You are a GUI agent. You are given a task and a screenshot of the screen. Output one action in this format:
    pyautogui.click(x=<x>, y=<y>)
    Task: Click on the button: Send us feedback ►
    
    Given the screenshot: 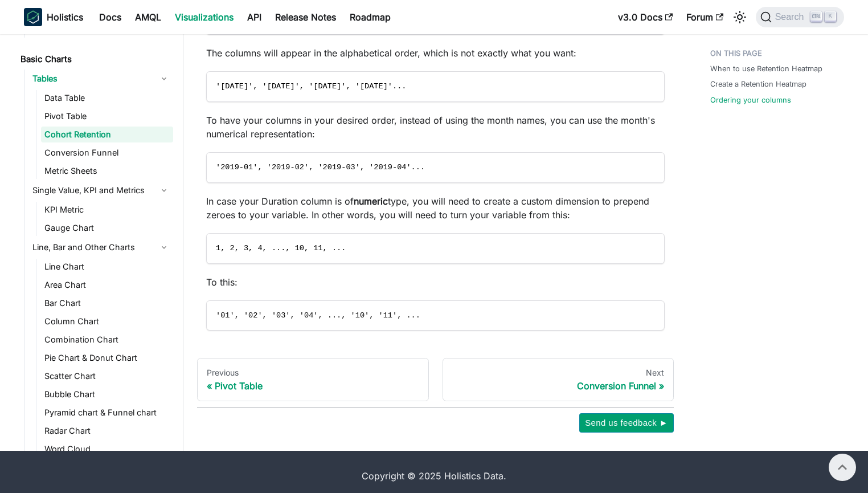 What is the action you would take?
    pyautogui.click(x=627, y=423)
    